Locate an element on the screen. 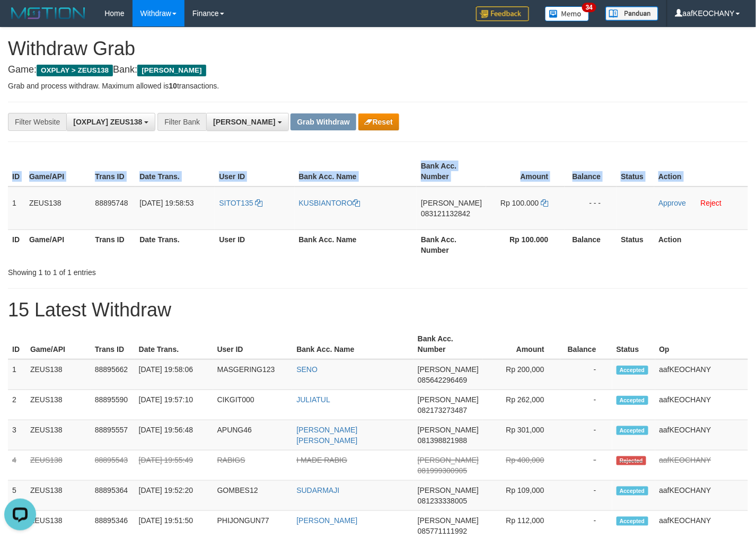  td: CIKGIT000 is located at coordinates (253, 405).